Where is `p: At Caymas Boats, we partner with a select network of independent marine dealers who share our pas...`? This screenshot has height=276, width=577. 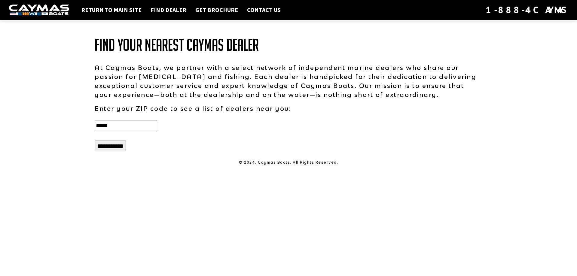 p: At Caymas Boats, we partner with a select network of independent marine dealers who share our pas... is located at coordinates (289, 81).